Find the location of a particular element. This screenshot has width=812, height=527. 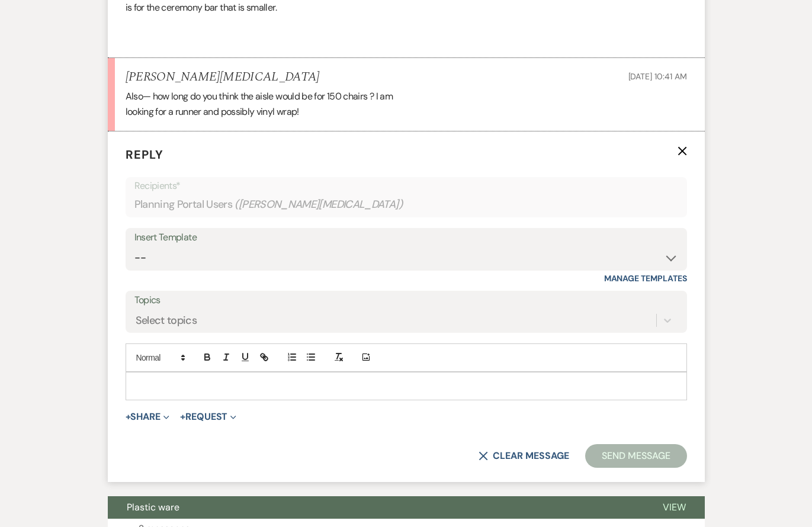

div: Select topics is located at coordinates (167, 320).